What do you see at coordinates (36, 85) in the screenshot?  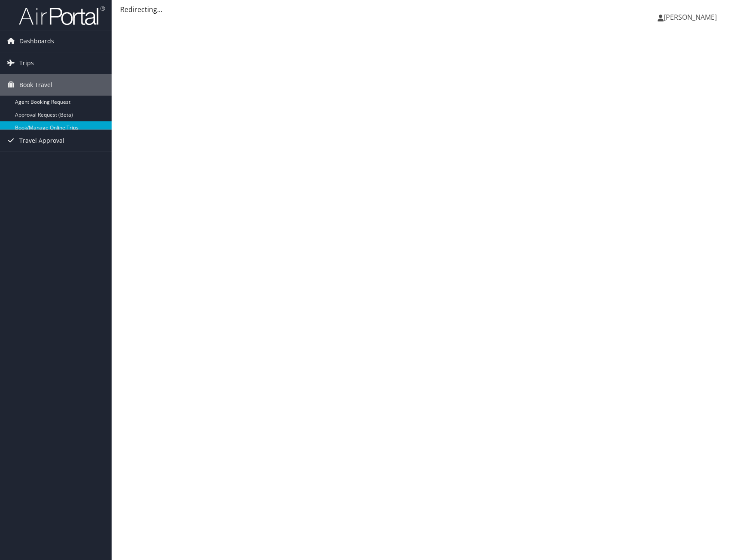 I see `span: Book Travel` at bounding box center [36, 85].